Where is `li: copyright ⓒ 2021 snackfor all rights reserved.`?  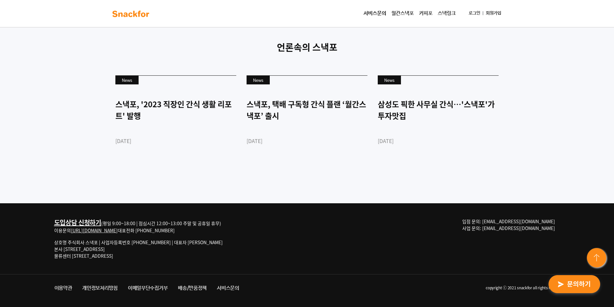 li: copyright ⓒ 2021 snackfor all rights reserved. is located at coordinates (405, 289).